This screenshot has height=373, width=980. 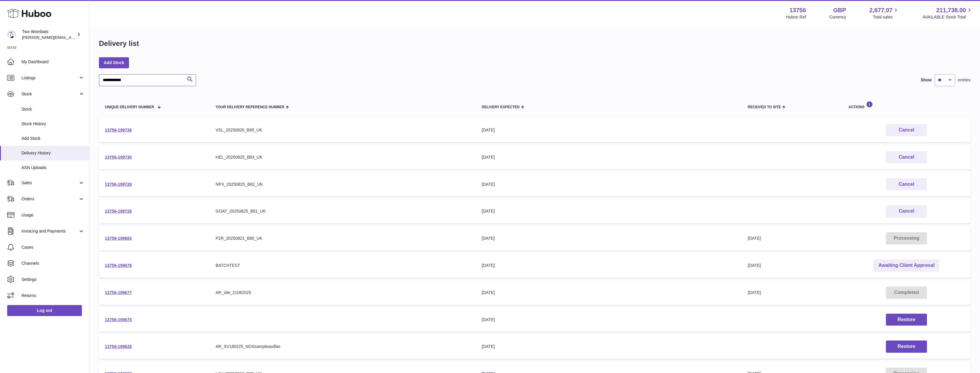 I want to click on span: Stock History, so click(x=53, y=124).